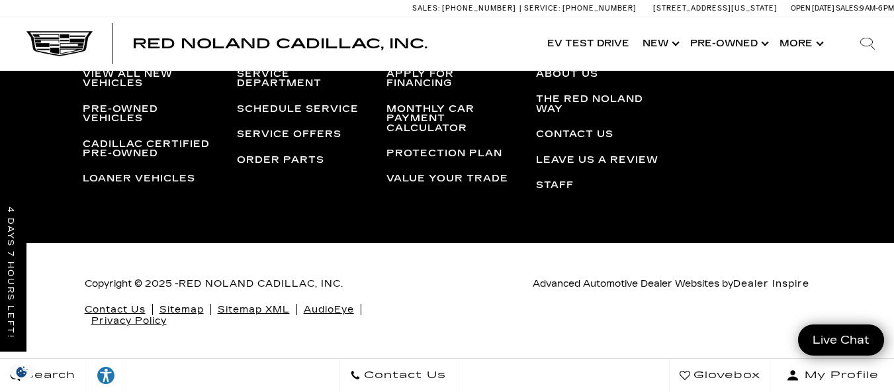 This screenshot has width=894, height=392. What do you see at coordinates (329, 309) in the screenshot?
I see `a: AudioEye` at bounding box center [329, 309].